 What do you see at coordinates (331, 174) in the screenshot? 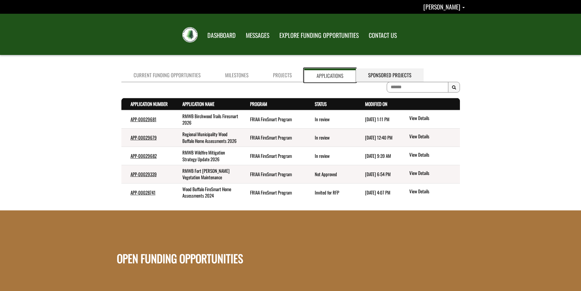
I see `td: Not Approved` at bounding box center [331, 174].